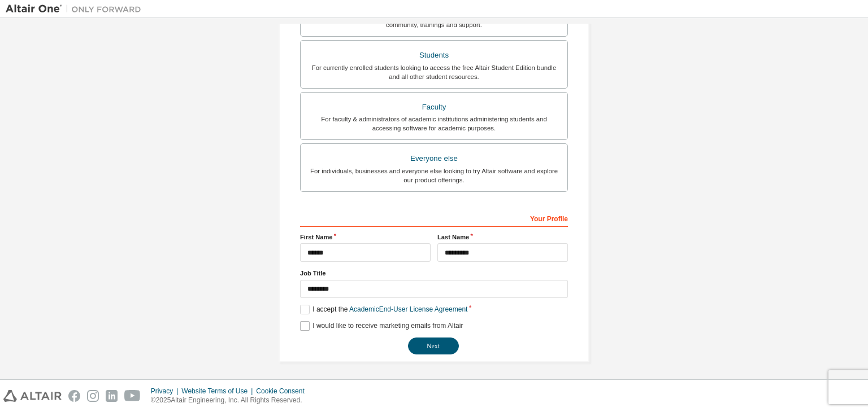 The width and height of the screenshot is (868, 412). What do you see at coordinates (219, 391) in the screenshot?
I see `div: Website Terms of Use` at bounding box center [219, 391].